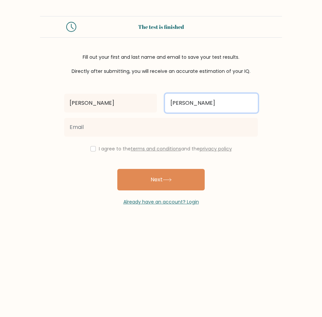 The image size is (322, 317). I want to click on a: terms and conditions, so click(156, 149).